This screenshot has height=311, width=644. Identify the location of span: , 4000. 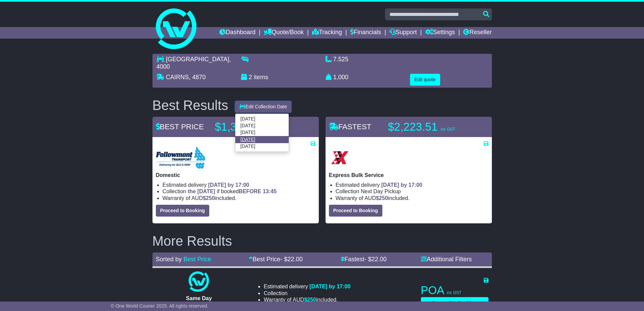
(194, 63).